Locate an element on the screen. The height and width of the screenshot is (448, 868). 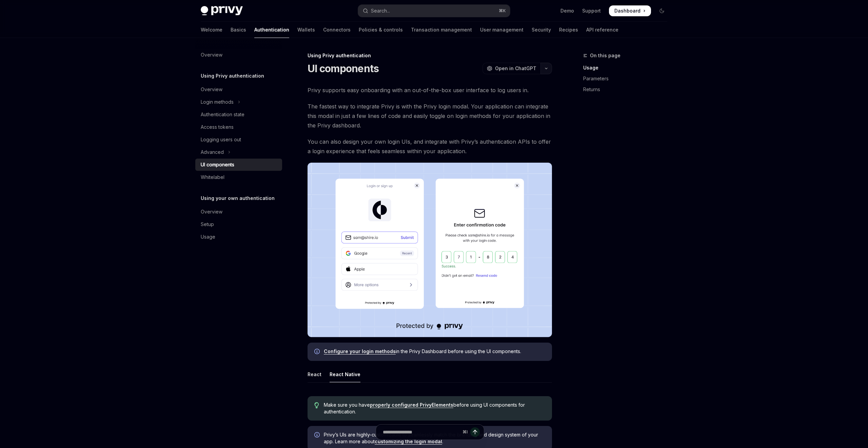
h1: UI components is located at coordinates (343, 69).